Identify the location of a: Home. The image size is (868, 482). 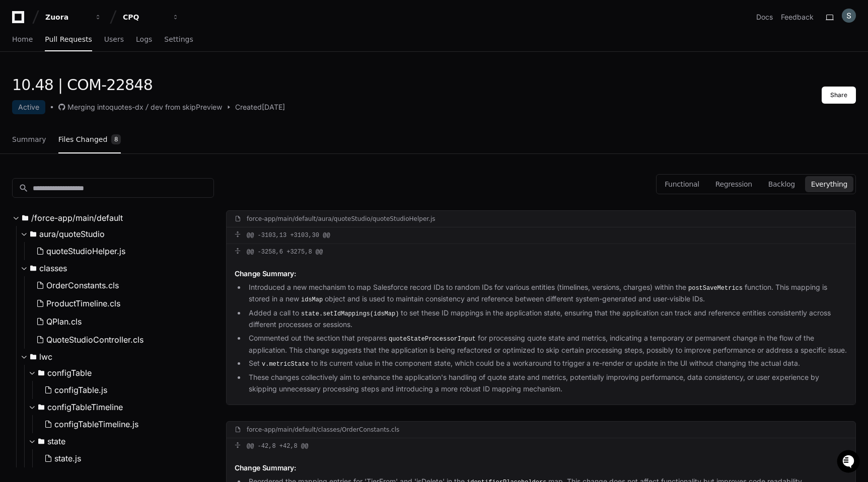
(22, 40).